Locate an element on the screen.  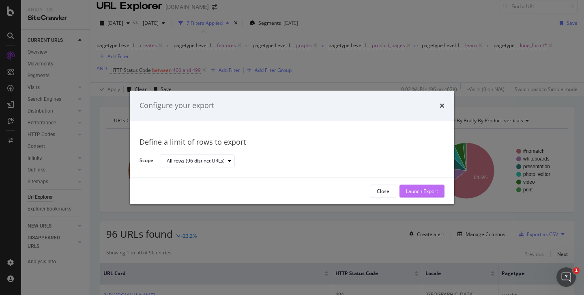
button: All rows (96 distinct URLs) is located at coordinates (197, 161).